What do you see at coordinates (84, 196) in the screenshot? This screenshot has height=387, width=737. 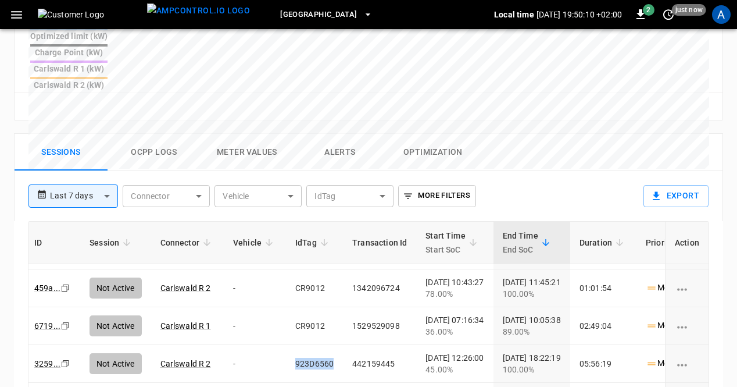 I see `div: Last 7 days` at bounding box center [84, 196].